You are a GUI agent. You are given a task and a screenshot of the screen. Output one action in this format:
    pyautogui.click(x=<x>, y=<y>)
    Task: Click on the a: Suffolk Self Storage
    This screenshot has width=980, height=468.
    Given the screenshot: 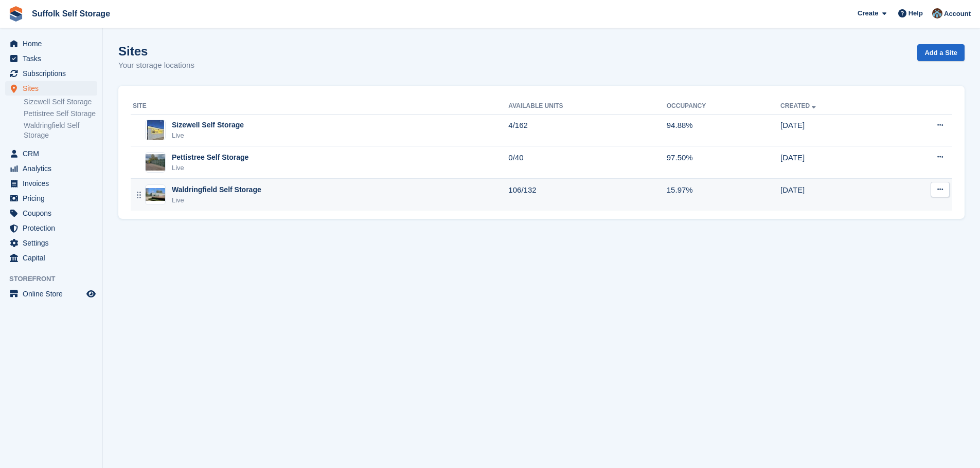 What is the action you would take?
    pyautogui.click(x=71, y=14)
    